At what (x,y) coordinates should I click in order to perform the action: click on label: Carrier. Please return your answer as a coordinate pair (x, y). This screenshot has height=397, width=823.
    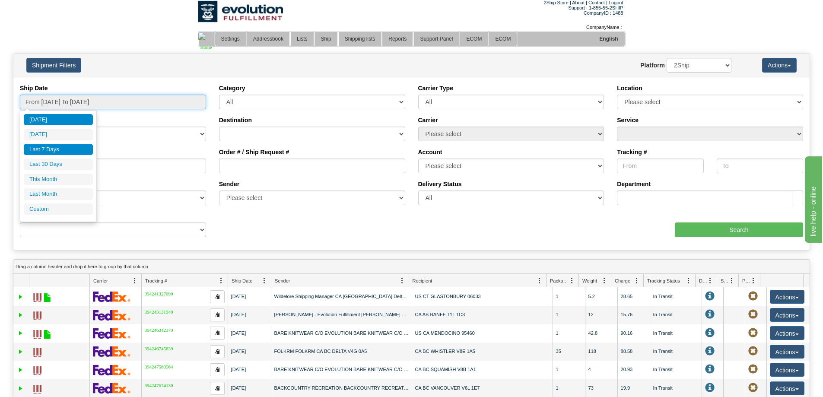
    Looking at the image, I should click on (428, 120).